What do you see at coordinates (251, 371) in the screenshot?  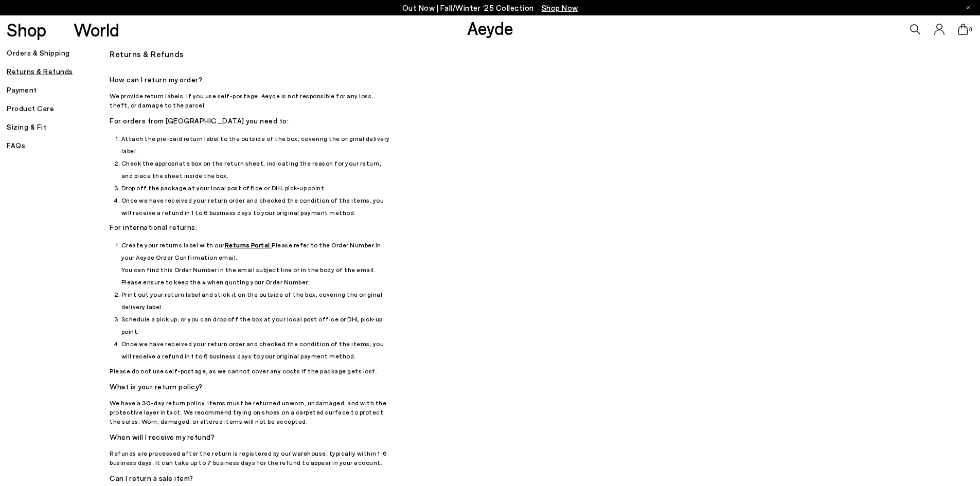 I see `p: Please do not use self-postage, as we cannot cover any costs if the package gets lost.` at bounding box center [251, 371].